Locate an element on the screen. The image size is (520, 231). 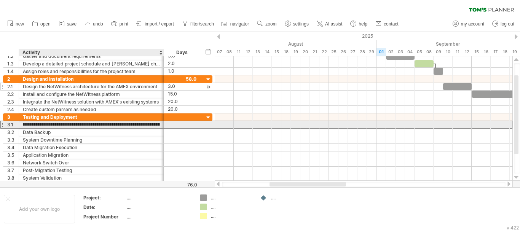
div: 1.3 is located at coordinates (13, 64).